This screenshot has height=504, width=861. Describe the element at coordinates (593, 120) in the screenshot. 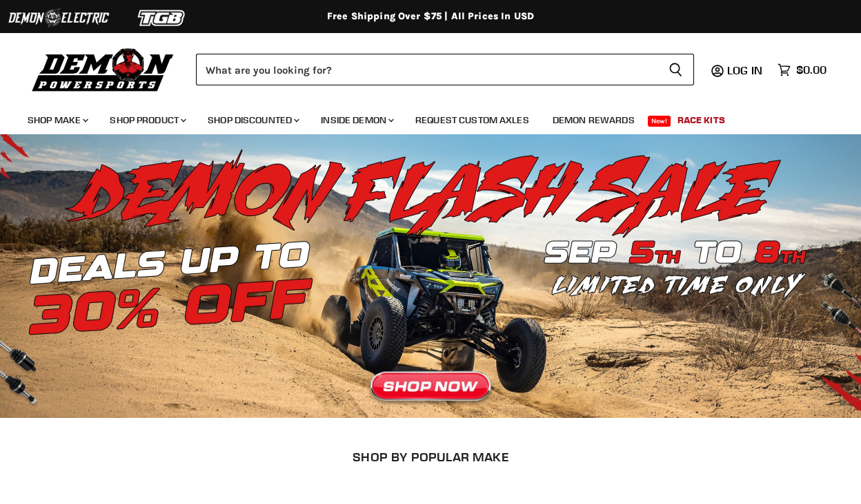

I see `a: Demon Rewards` at that location.